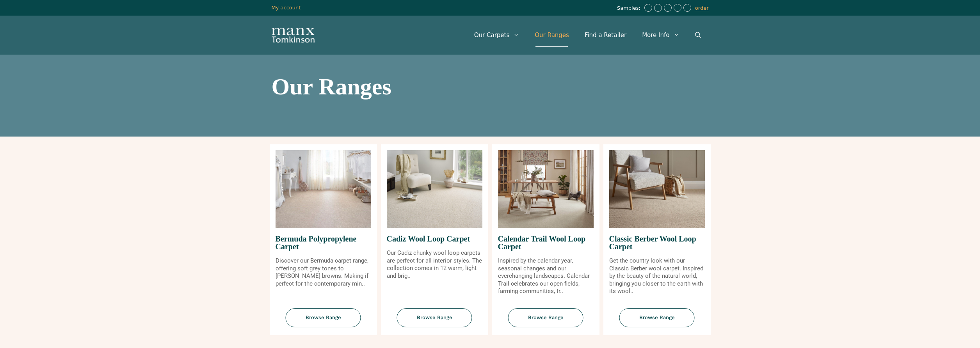  Describe the element at coordinates (434, 264) in the screenshot. I see `p: Our Cadiz chunky wool loop carpets are perfect for all interior styles. The collection comes in 1...` at that location.